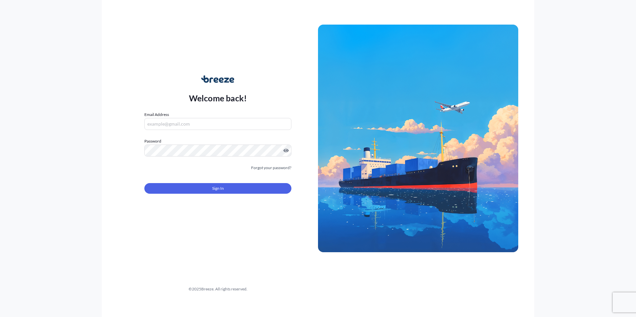 The width and height of the screenshot is (636, 317). What do you see at coordinates (218, 98) in the screenshot?
I see `p: Welcome back!` at bounding box center [218, 98].